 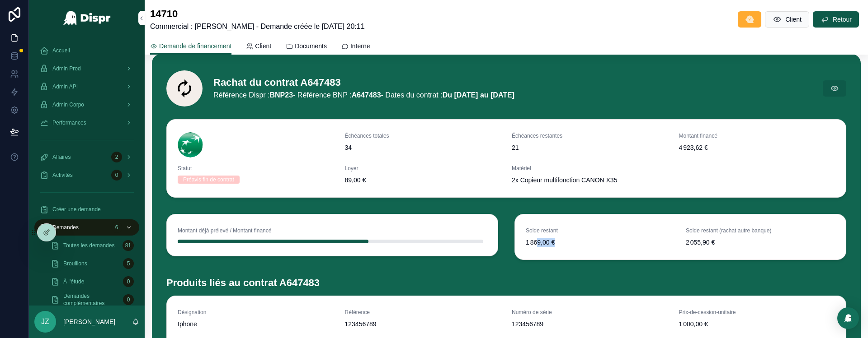 I want to click on div: Open Intercom Messenger, so click(x=848, y=318).